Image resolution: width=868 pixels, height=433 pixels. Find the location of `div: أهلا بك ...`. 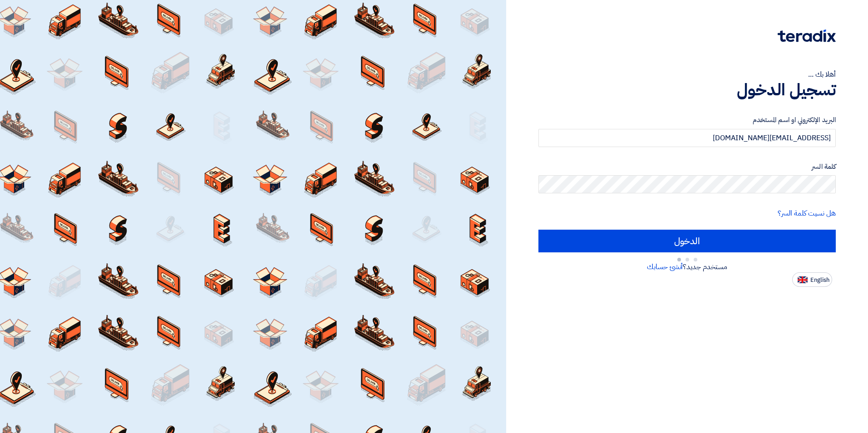

div: أهلا بك ... is located at coordinates (687, 75).